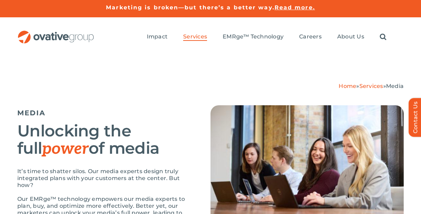  What do you see at coordinates (295, 7) in the screenshot?
I see `span: Read more.` at bounding box center [295, 7].